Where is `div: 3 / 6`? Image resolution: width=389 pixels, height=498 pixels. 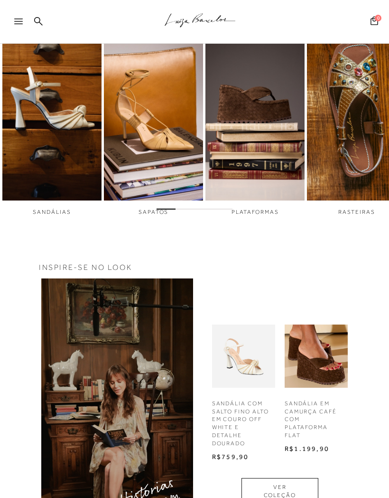
div: 3 / 6 is located at coordinates (255, 115).